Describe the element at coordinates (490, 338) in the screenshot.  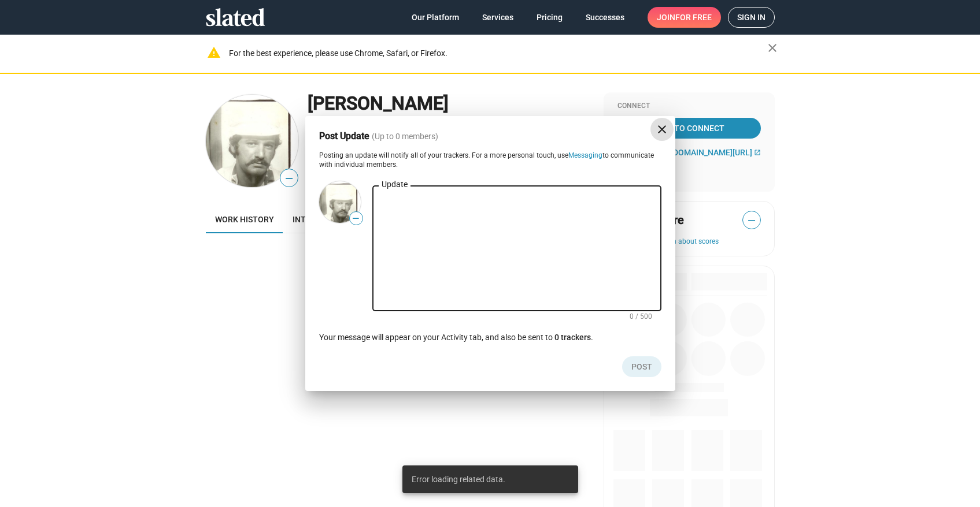
I see `div: Your message will appear on your Activity tab, and also be sent to .` at that location.